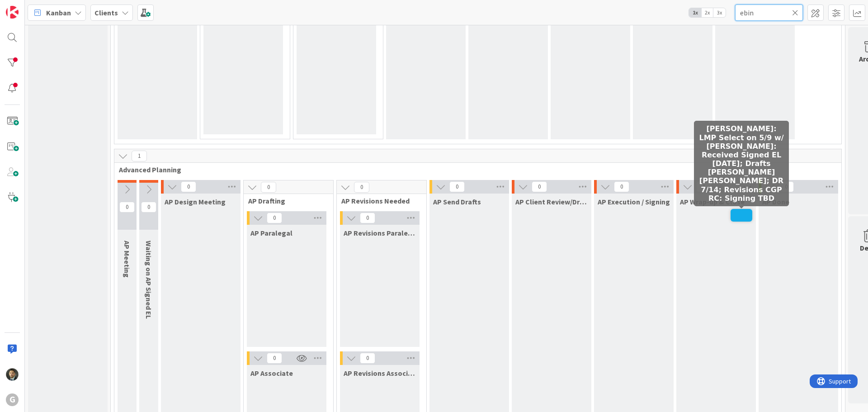  What do you see at coordinates (12, 12) in the screenshot?
I see `img: Visit kanbanzone.com` at bounding box center [12, 12].